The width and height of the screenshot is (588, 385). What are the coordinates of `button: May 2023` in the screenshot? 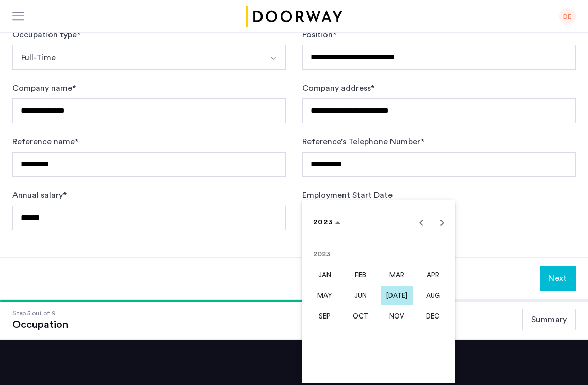 It's located at (324, 295).